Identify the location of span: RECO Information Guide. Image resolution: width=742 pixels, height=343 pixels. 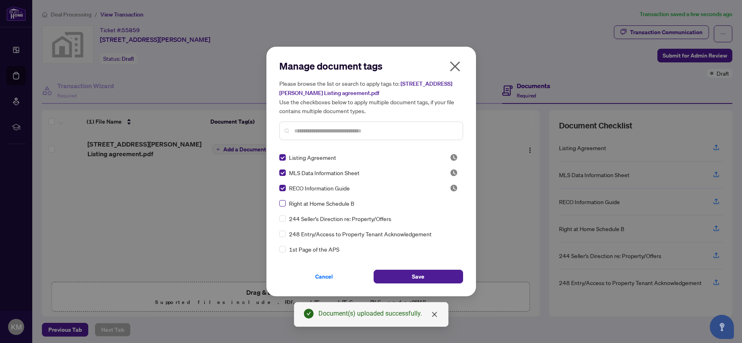
(319, 188).